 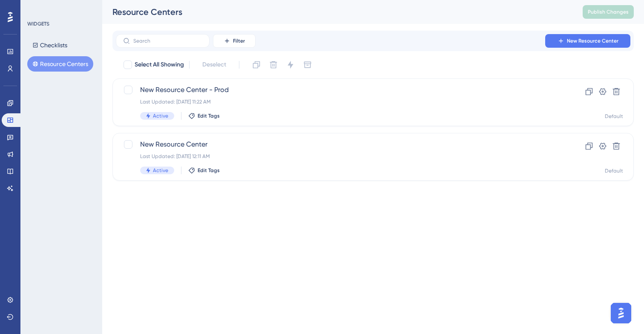 What do you see at coordinates (13, 13) in the screenshot?
I see `button: Open AI Assistant Launcher` at bounding box center [13, 13].